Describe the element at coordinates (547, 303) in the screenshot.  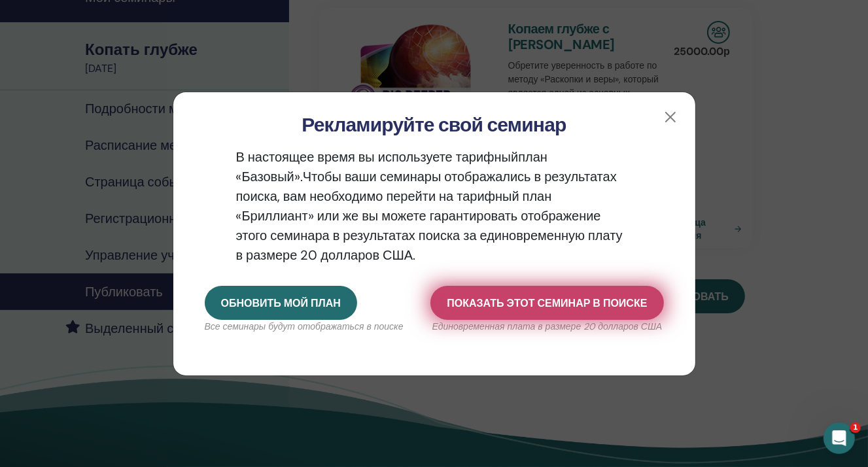
I see `font: Показать этот семинар в поиске` at that location.